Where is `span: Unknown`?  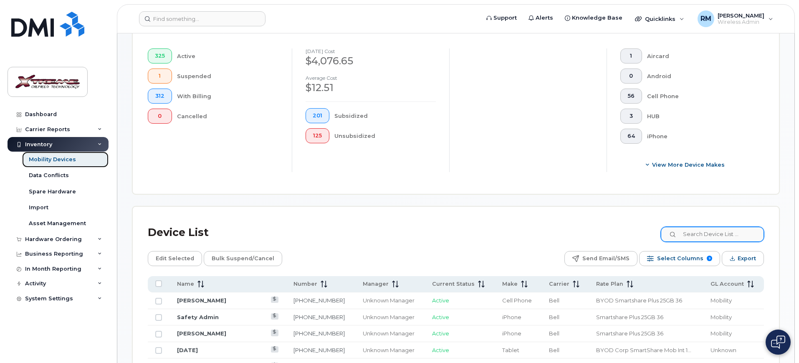
span: Unknown is located at coordinates (724, 350).